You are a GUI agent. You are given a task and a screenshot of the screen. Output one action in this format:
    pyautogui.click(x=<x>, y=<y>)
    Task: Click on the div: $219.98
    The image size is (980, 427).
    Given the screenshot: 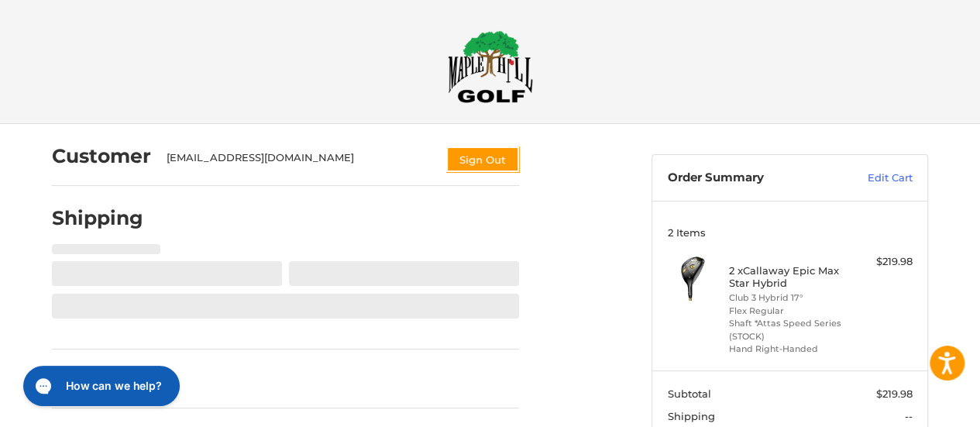 What is the action you would take?
    pyautogui.click(x=881, y=262)
    